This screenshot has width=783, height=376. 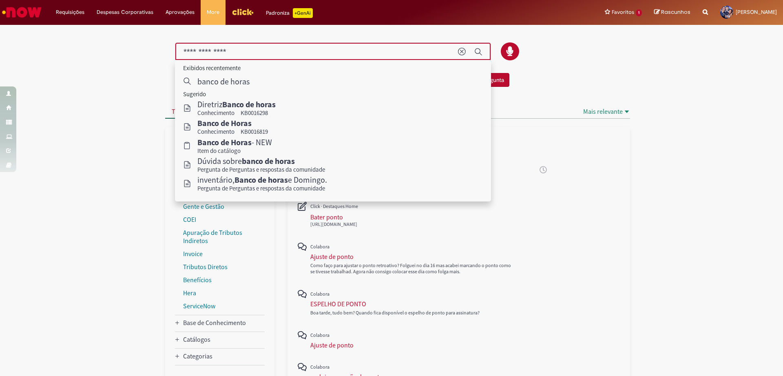 What do you see at coordinates (672, 12) in the screenshot?
I see `a: Rascunhos` at bounding box center [672, 12].